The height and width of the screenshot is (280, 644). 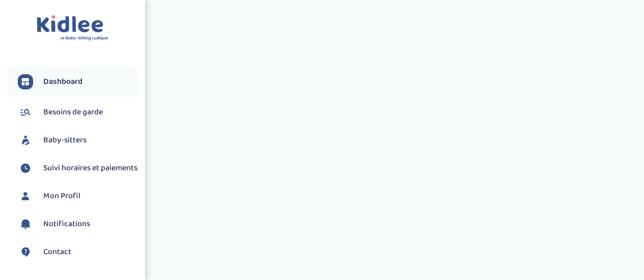 I want to click on img: dashboard.svg, so click(x=26, y=82).